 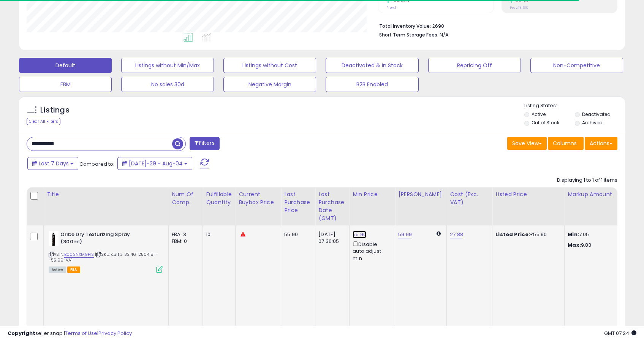 I want to click on b: Listed Price:, so click(x=513, y=234).